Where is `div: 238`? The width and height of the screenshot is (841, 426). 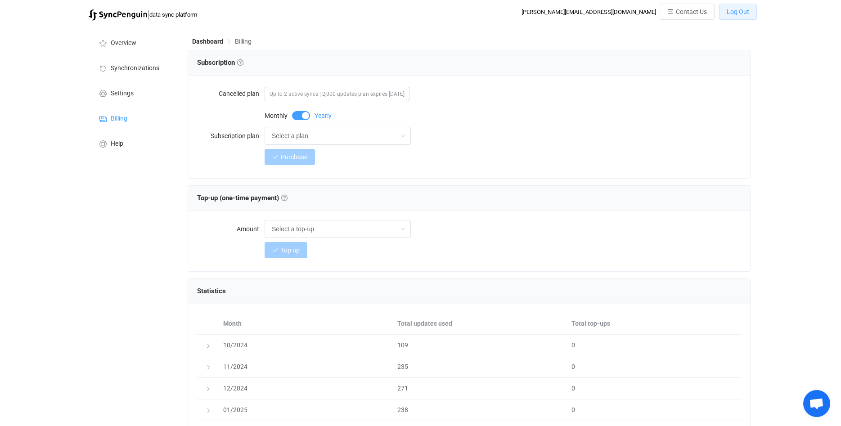
div: 238 is located at coordinates (479, 410).